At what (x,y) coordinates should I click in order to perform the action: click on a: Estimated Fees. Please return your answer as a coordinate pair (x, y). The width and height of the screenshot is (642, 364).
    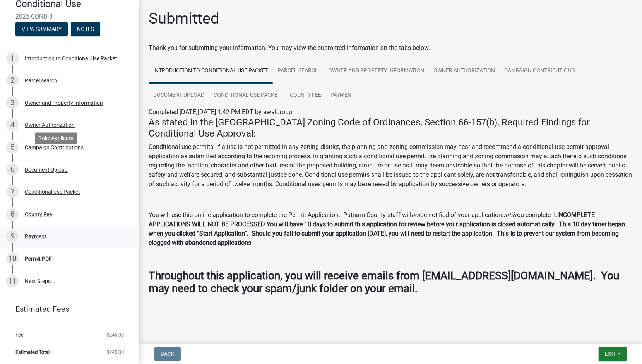
    Looking at the image, I should click on (66, 309).